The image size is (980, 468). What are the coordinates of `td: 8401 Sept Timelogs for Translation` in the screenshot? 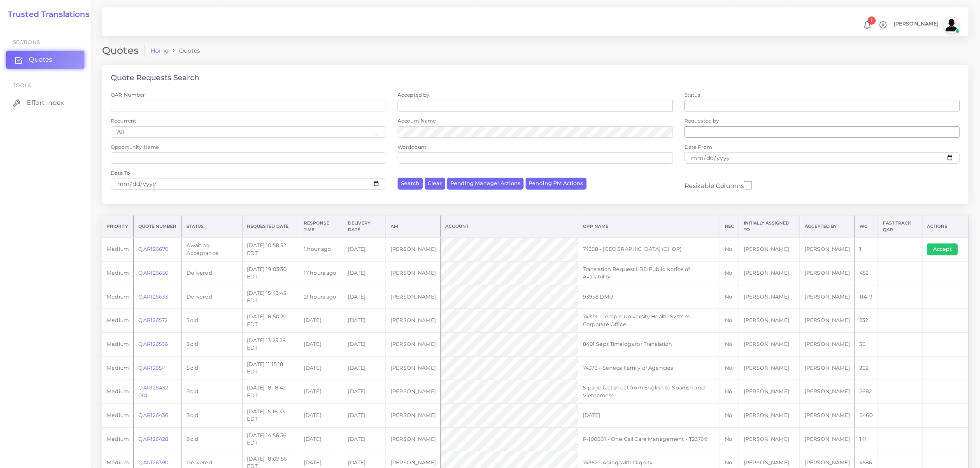 It's located at (649, 345).